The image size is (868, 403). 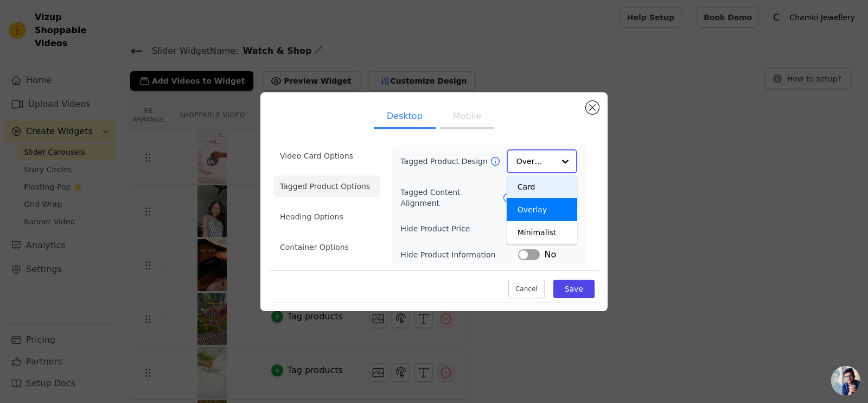 I want to click on li: Tagged Product Options, so click(x=327, y=186).